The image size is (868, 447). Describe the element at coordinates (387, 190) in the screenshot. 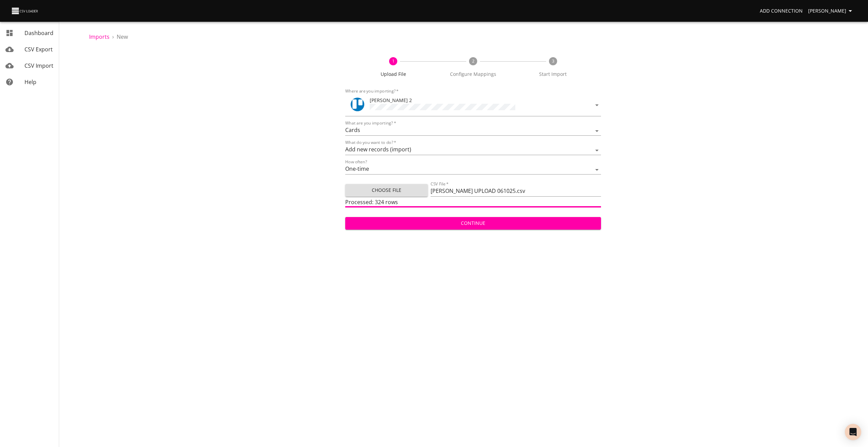

I see `button: Choose File` at that location.